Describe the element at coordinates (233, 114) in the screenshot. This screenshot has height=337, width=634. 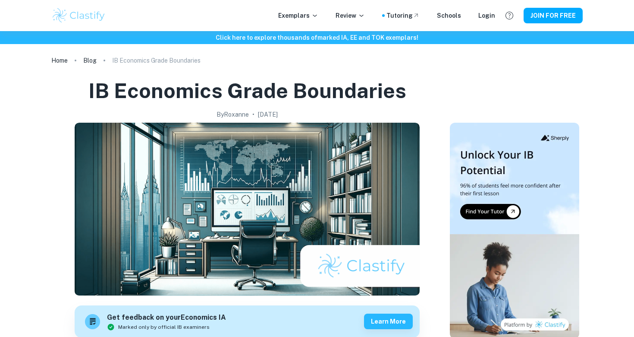
I see `h2: By Roxanne` at that location.